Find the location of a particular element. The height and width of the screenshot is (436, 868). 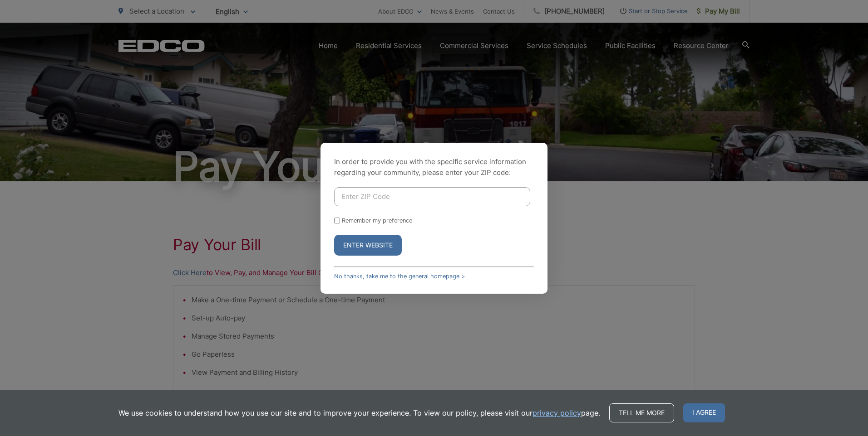

p: In order to provide you with the specific service information regarding your community, please en... is located at coordinates (434, 167).